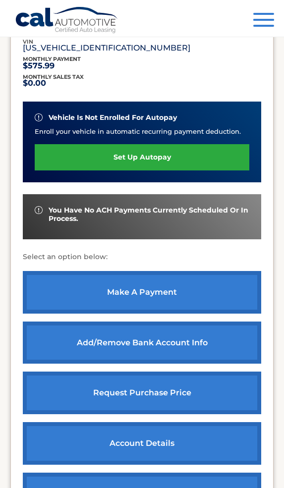 This screenshot has height=488, width=284. Describe the element at coordinates (142, 131) in the screenshot. I see `p: Enroll your vehicle in automatic recurring payment deduction.` at that location.